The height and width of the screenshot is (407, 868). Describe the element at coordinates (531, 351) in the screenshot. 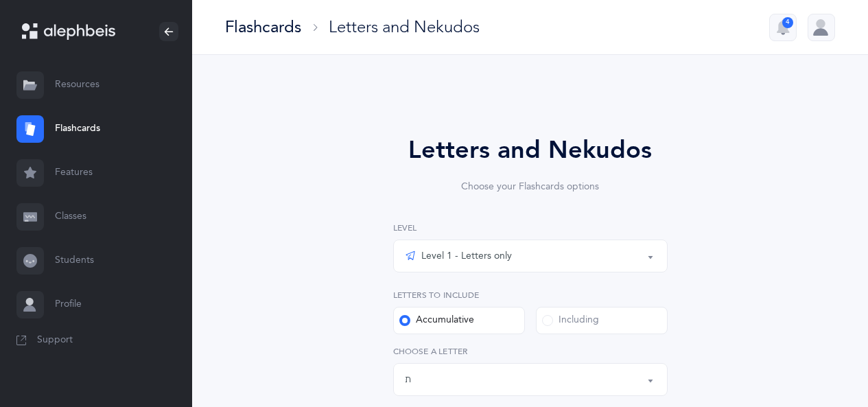

I see `label: Choose a letter` at that location.